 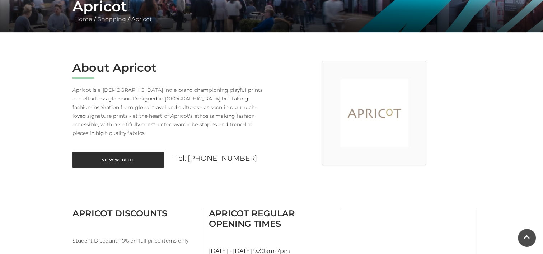 I want to click on a: Apricot, so click(x=141, y=19).